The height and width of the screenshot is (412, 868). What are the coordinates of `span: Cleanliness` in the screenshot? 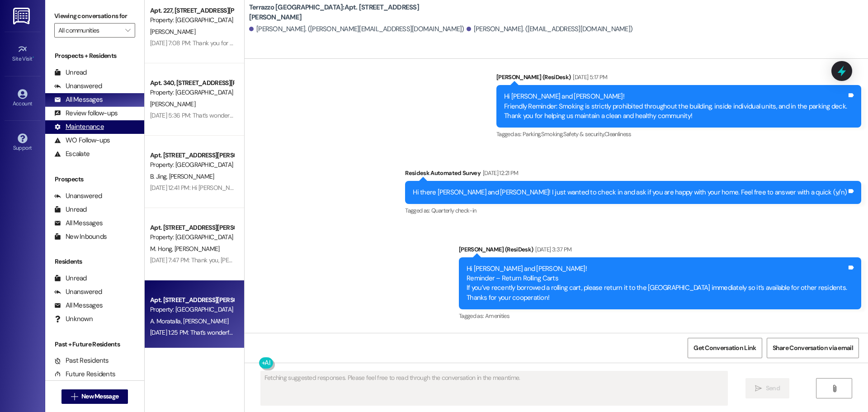 It's located at (618, 134).